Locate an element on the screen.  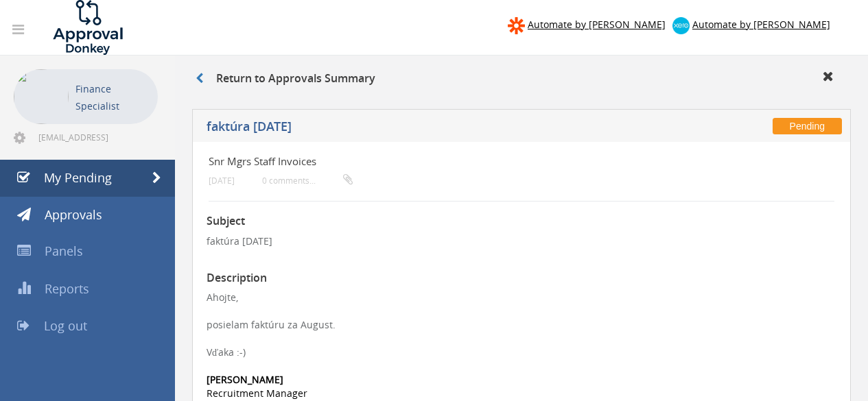
h3: Description is located at coordinates (521, 278).